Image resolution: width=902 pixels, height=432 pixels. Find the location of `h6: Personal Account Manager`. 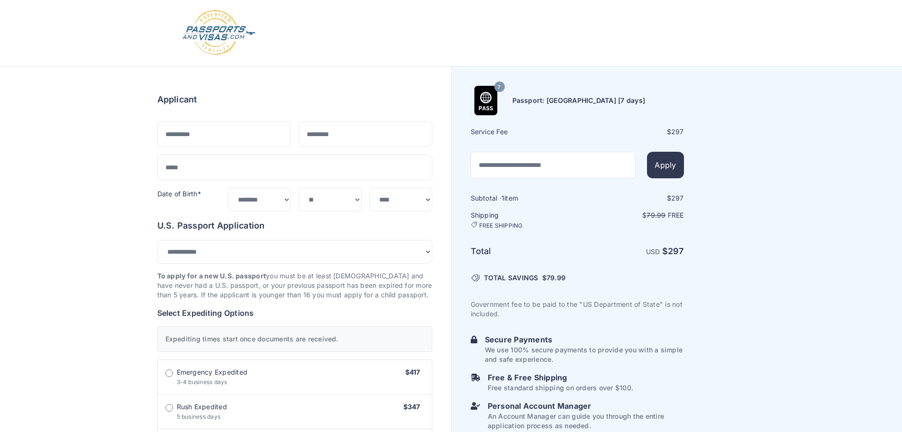

h6: Personal Account Manager is located at coordinates (586, 406).